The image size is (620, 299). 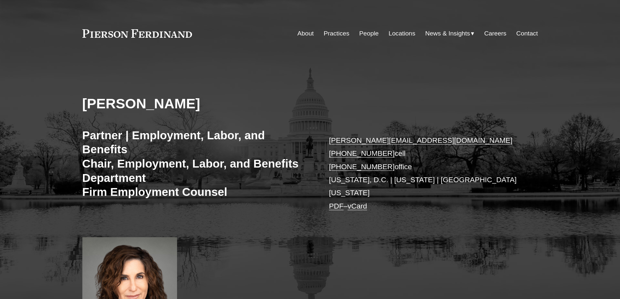 I want to click on span: News & Insights, so click(x=448, y=34).